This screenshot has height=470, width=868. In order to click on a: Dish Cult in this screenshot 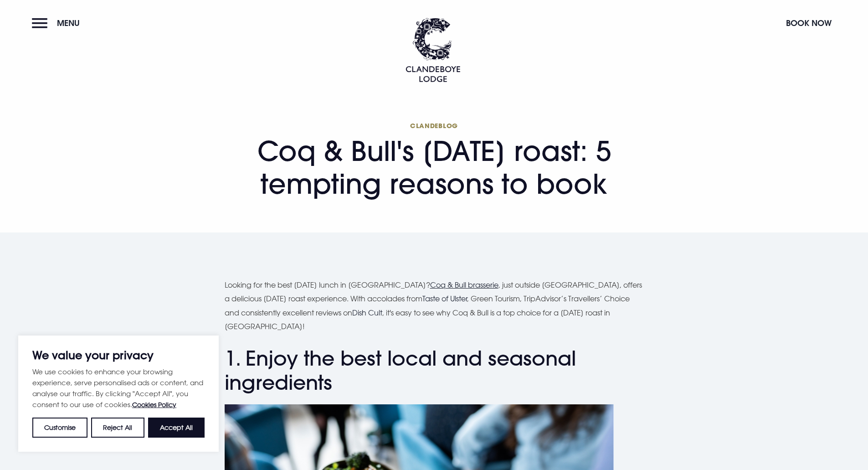, I will do `click(367, 313)`.